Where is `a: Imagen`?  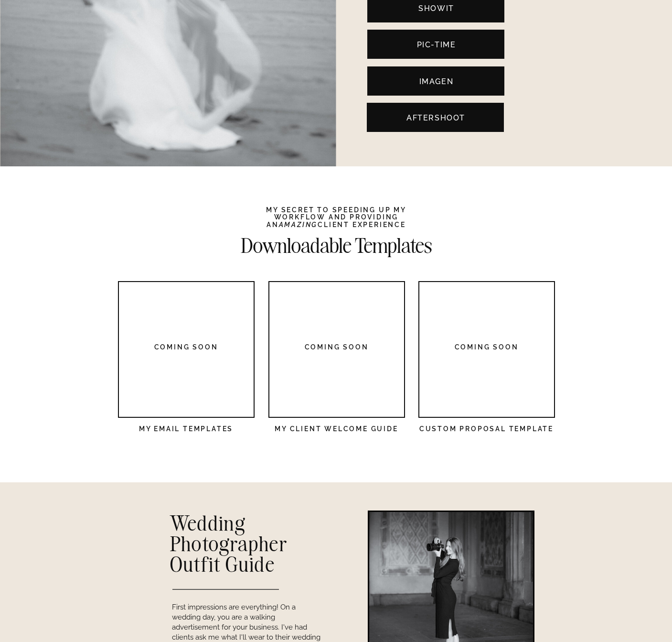 a: Imagen is located at coordinates (437, 81).